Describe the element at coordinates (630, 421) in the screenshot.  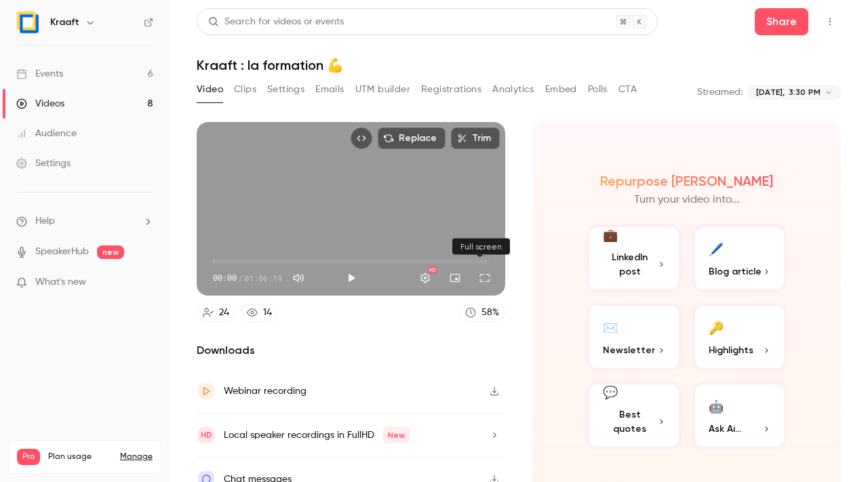
I see `span: Best quotes` at that location.